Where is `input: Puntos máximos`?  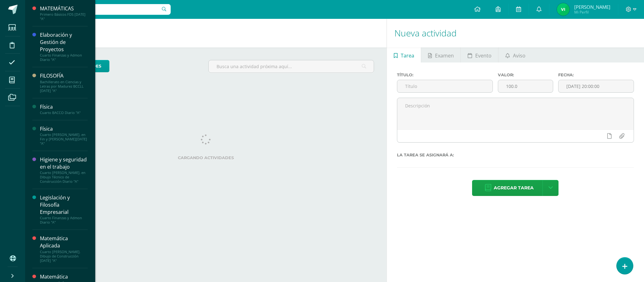
input: Puntos máximos is located at coordinates (526, 86).